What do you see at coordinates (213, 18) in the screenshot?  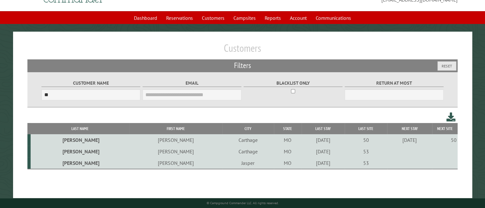 I see `a: Customers` at bounding box center [213, 18].